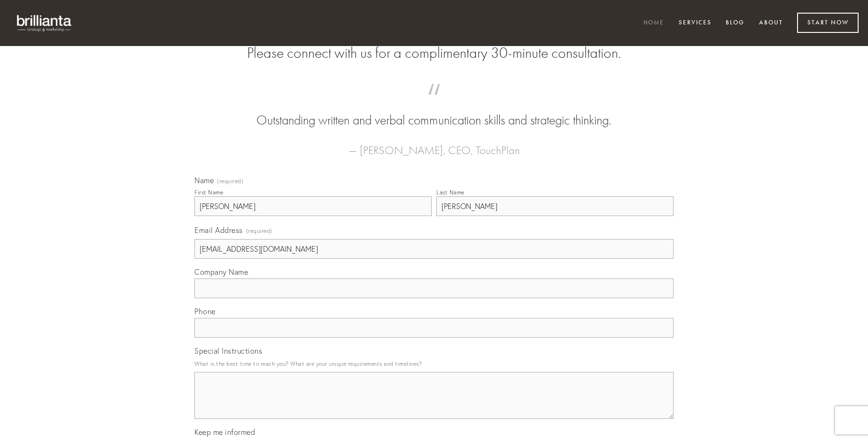 Image resolution: width=868 pixels, height=441 pixels. What do you see at coordinates (218, 230) in the screenshot?
I see `span: Email Address` at bounding box center [218, 230].